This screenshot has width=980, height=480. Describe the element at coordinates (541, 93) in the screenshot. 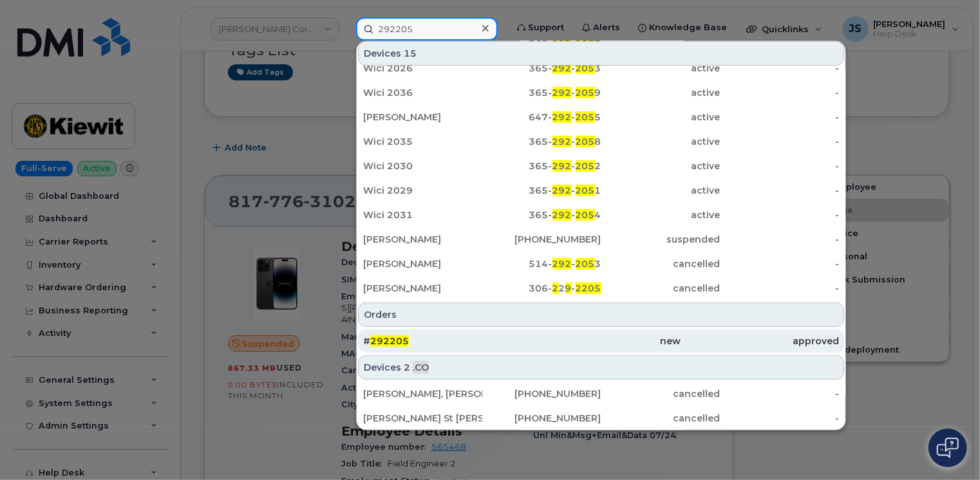

I see `div: 365- - 9` at that location.